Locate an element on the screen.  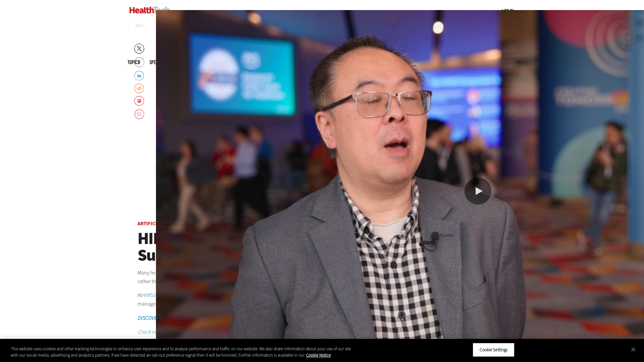
a: More information about your privacy is located at coordinates (318, 355).